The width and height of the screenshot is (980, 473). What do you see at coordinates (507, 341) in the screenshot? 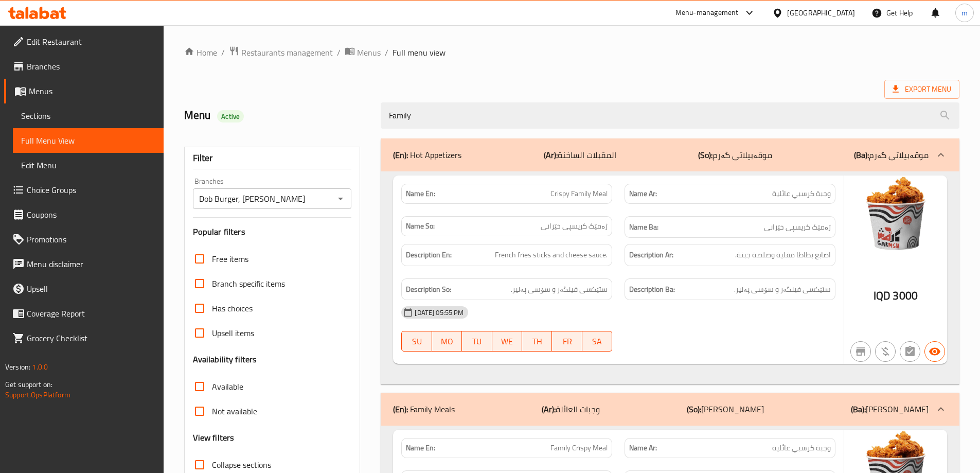
I see `button: WE` at bounding box center [507, 341].